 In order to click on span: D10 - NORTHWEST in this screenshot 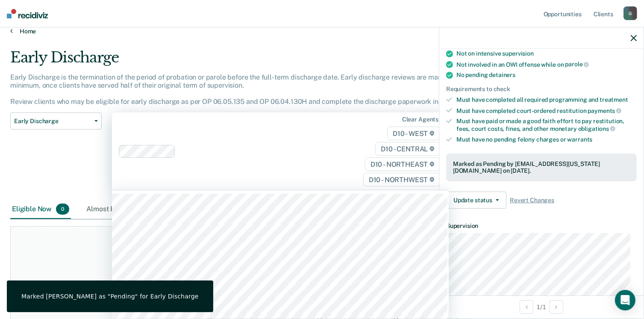, I will do `click(401, 180)`.